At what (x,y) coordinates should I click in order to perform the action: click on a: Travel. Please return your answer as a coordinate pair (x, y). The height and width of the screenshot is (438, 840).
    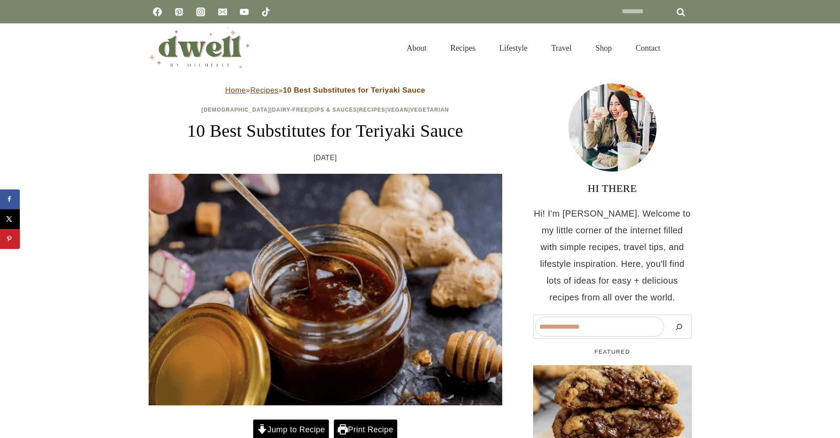
    Looking at the image, I should click on (562, 48).